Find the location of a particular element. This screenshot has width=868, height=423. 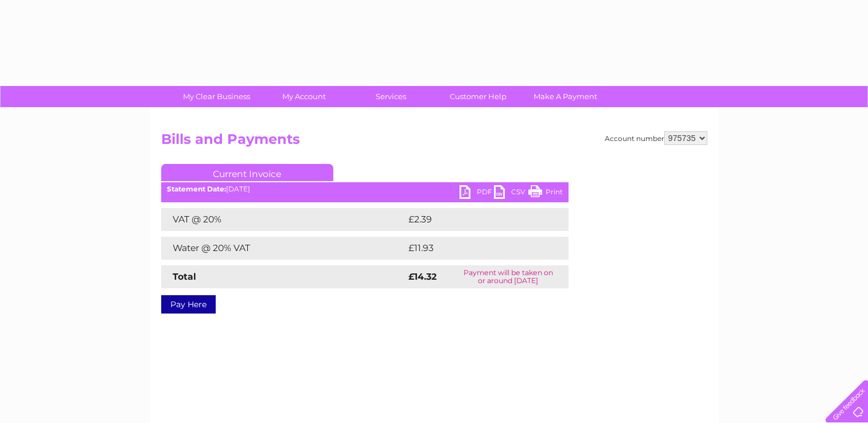

a: Pay Here is located at coordinates (189, 304).